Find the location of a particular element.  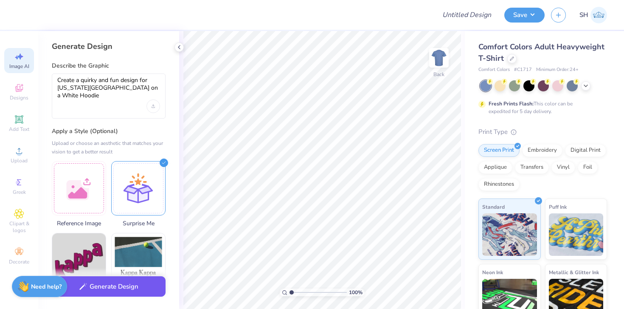

span: Decorate is located at coordinates (19, 262).